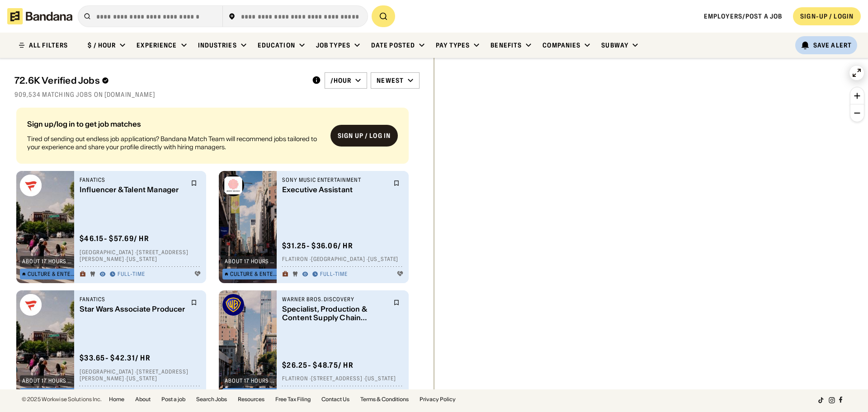 The height and width of the screenshot is (412, 868). Describe the element at coordinates (341, 81) in the screenshot. I see `div: /hour` at that location.